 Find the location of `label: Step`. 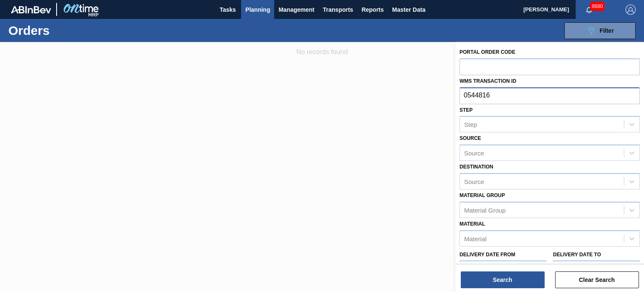

label: Step is located at coordinates (466, 110).